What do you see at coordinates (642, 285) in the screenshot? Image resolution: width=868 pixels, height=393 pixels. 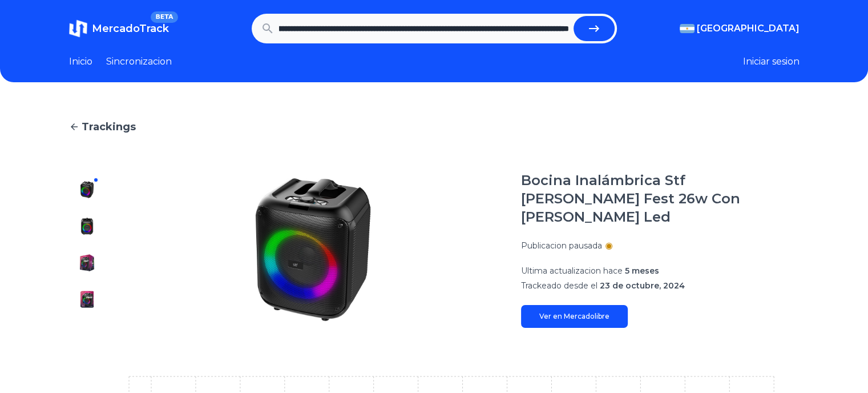 I see `span: 23 de octubre, 2024` at bounding box center [642, 285].